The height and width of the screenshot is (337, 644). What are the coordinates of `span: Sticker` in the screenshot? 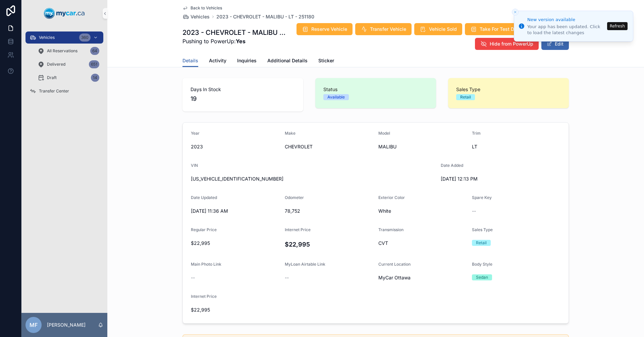 It's located at (326, 61).